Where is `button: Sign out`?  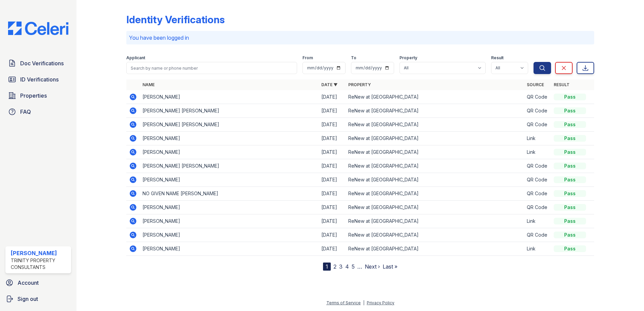 button: Sign out is located at coordinates (38, 299).